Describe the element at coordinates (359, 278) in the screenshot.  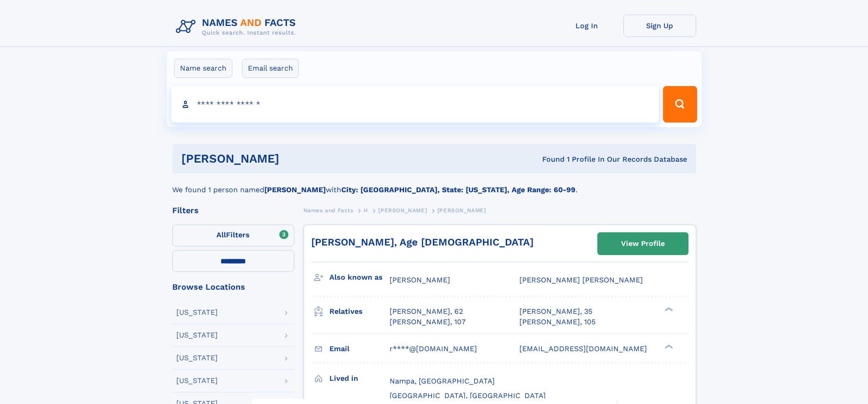
I see `h3: Also known as` at that location.